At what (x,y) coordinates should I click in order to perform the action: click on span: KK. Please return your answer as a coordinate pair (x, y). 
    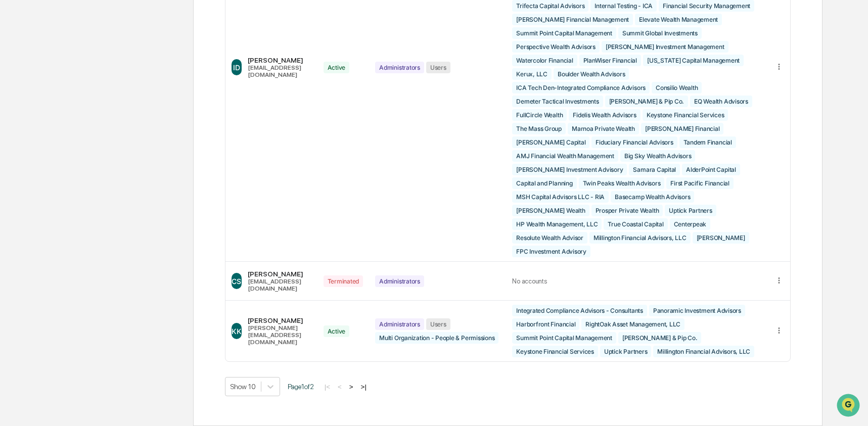
    Looking at the image, I should click on (237, 331).